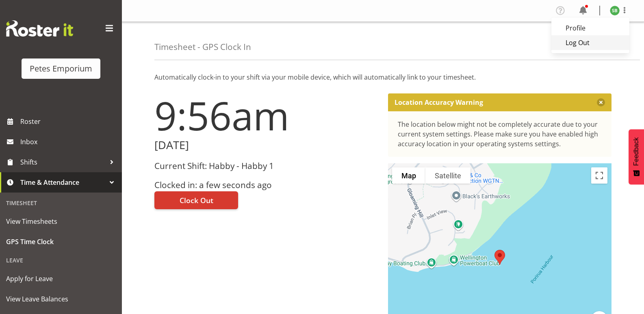 This screenshot has width=644, height=314. Describe the element at coordinates (196, 200) in the screenshot. I see `button: Clock Out` at that location.